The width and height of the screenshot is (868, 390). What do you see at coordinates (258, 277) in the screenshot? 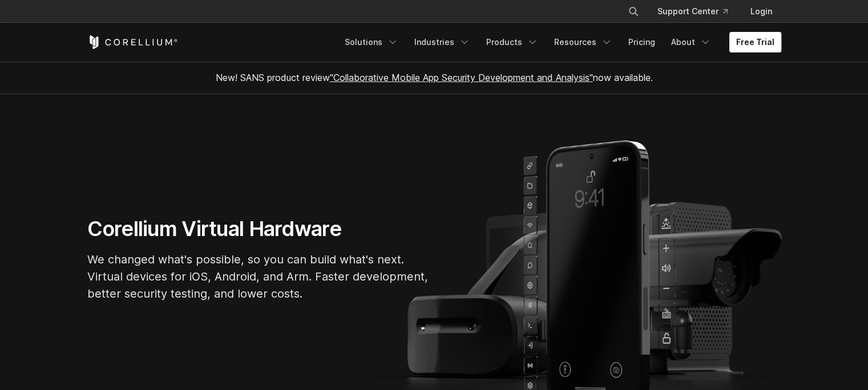
I see `p: We changed what's possible, so you can build what's next. Virtual devices for iOS, Android, and A...` at bounding box center [258, 277].